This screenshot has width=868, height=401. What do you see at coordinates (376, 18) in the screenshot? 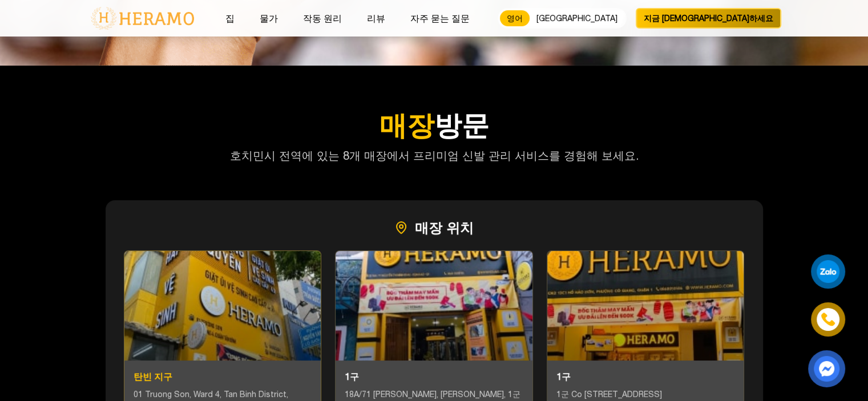
I see `button: 리뷰` at bounding box center [376, 18].